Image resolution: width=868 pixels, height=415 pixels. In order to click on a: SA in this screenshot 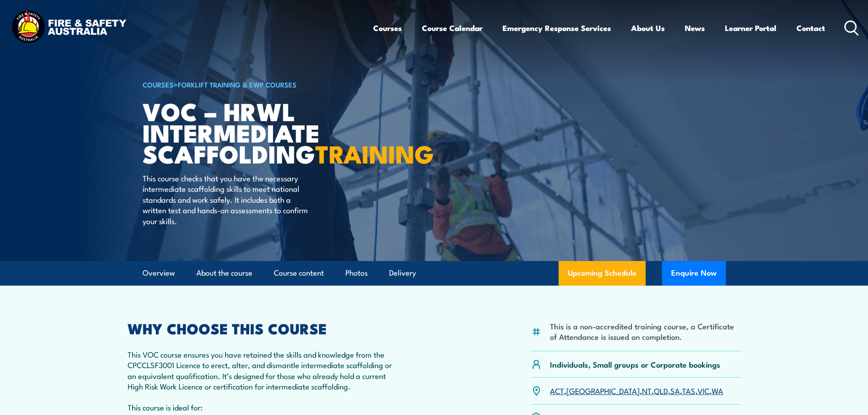, I will do `click(675, 391)`.